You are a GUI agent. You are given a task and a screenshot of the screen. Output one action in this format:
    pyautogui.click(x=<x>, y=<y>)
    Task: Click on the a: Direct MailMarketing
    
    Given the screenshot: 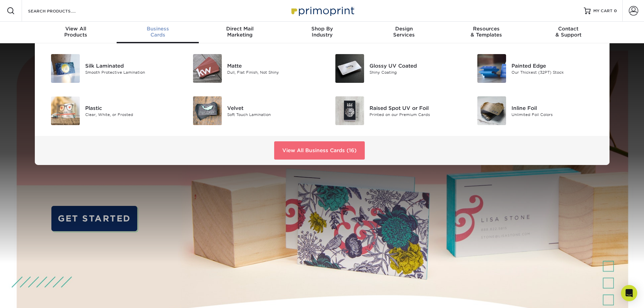 What is the action you would take?
    pyautogui.click(x=240, y=32)
    